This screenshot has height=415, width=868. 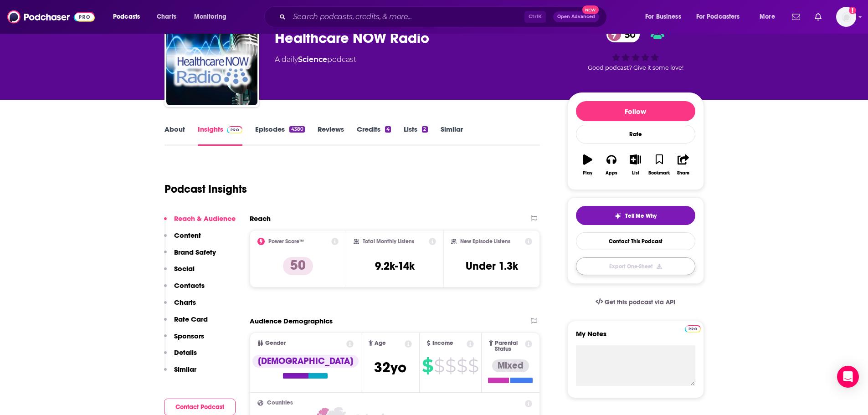 What do you see at coordinates (636, 241) in the screenshot?
I see `a: Contact This Podcast` at bounding box center [636, 241].